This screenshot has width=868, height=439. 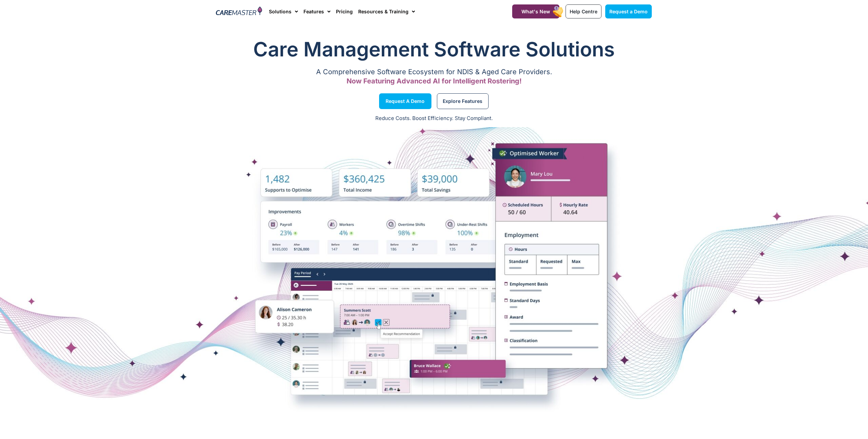 What do you see at coordinates (434, 49) in the screenshot?
I see `h1: Care Management Software Solutions` at bounding box center [434, 49].